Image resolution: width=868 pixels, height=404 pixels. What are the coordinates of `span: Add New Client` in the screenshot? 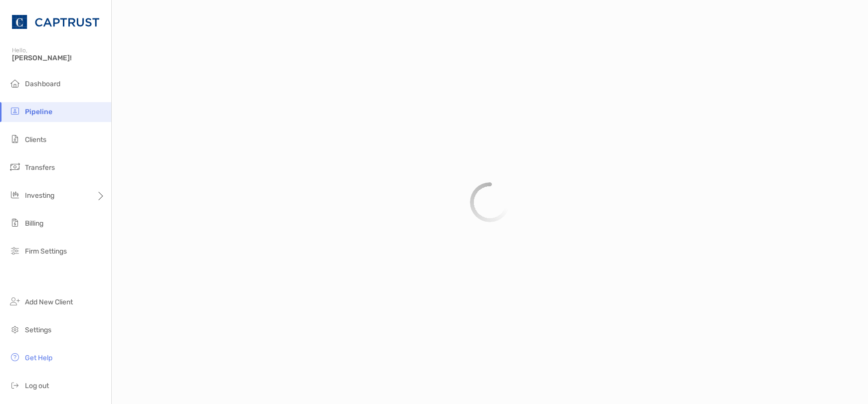 It's located at (49, 302).